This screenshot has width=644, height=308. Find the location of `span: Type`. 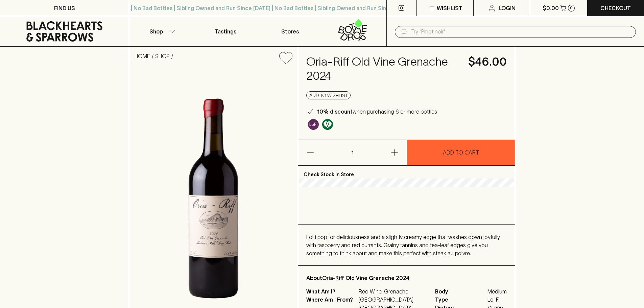

span: Type is located at coordinates (461, 300).